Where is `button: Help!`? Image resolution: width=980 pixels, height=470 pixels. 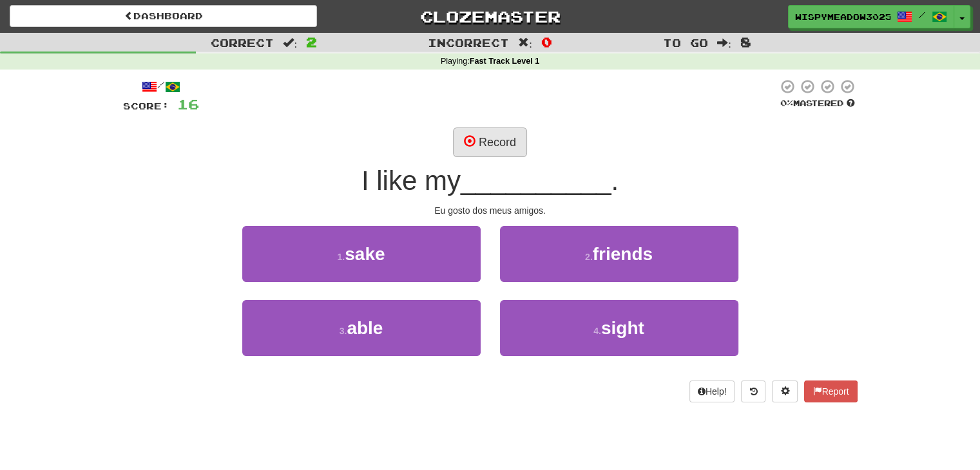 button: Help! is located at coordinates (712, 392).